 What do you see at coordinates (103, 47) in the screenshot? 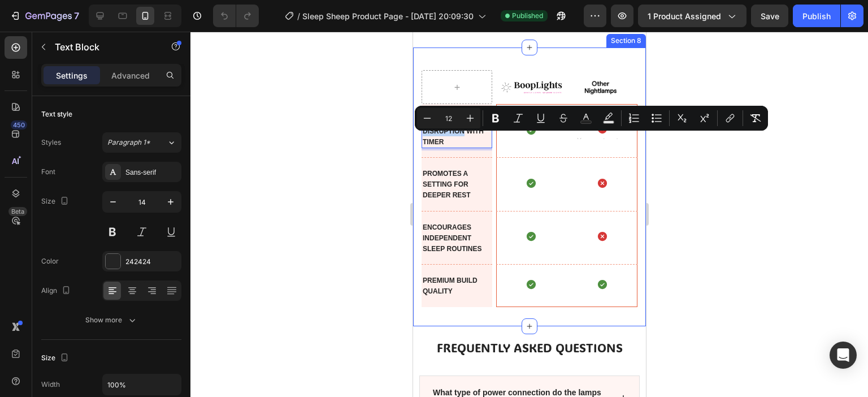
I see `p: Text Block` at bounding box center [103, 47].